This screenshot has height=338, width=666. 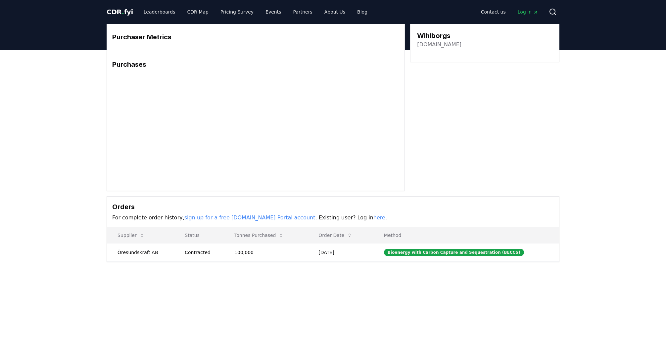 What do you see at coordinates (303, 12) in the screenshot?
I see `a: Partners` at bounding box center [303, 12].